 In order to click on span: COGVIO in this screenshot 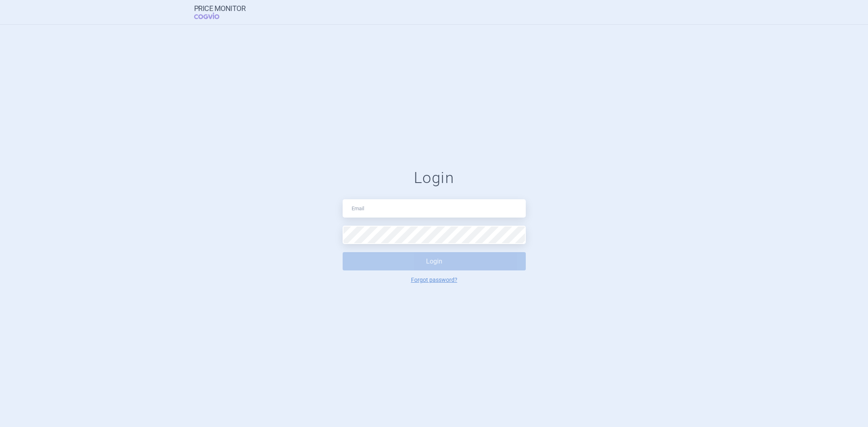, I will do `click(212, 16)`.